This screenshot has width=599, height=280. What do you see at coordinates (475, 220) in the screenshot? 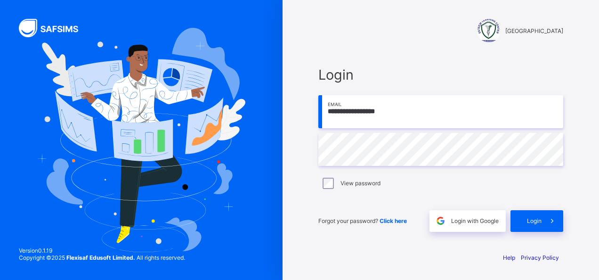
I see `span: Login with Google` at bounding box center [475, 220].